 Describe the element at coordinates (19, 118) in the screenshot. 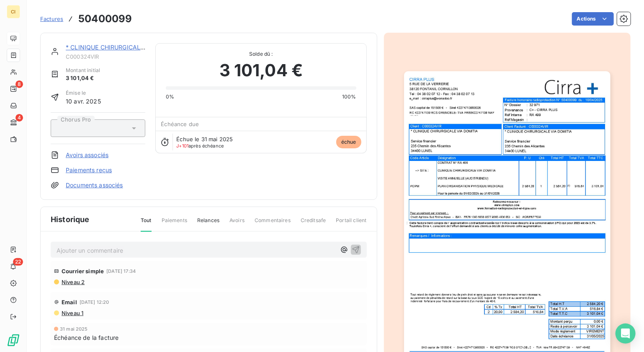

I see `span: 4` at that location.